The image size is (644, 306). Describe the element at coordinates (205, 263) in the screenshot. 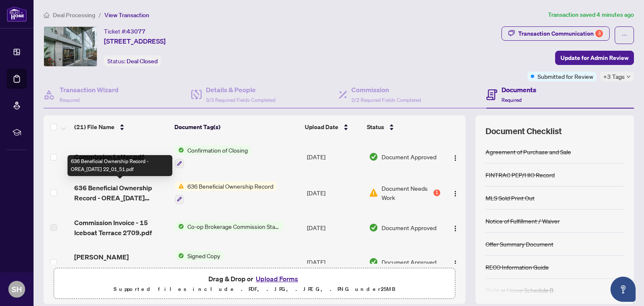

I see `button: Status IconSigned Copy` at that location.